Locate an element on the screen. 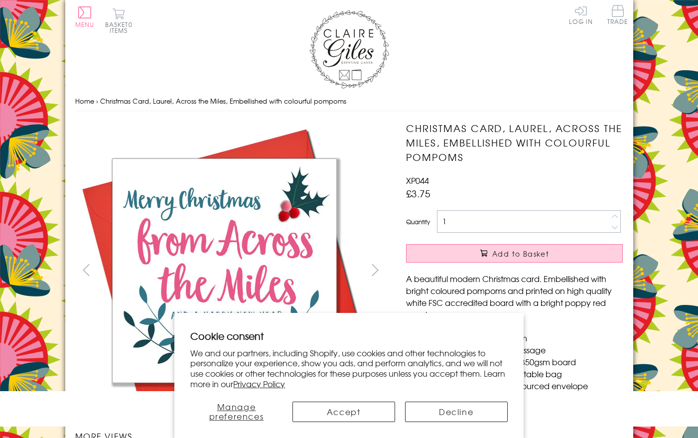 Image resolution: width=698 pixels, height=438 pixels. button: prev is located at coordinates (86, 270).